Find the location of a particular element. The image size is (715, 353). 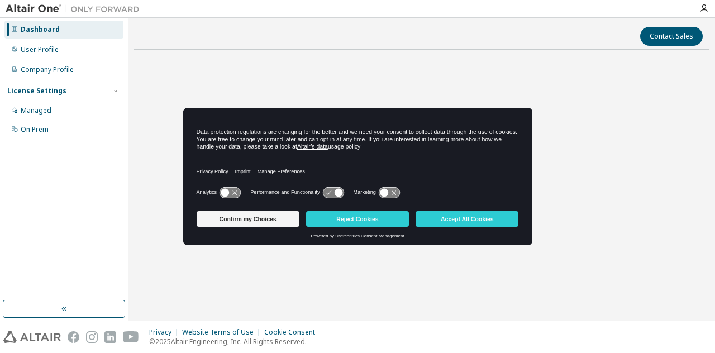

div: User Profile is located at coordinates (40, 50).